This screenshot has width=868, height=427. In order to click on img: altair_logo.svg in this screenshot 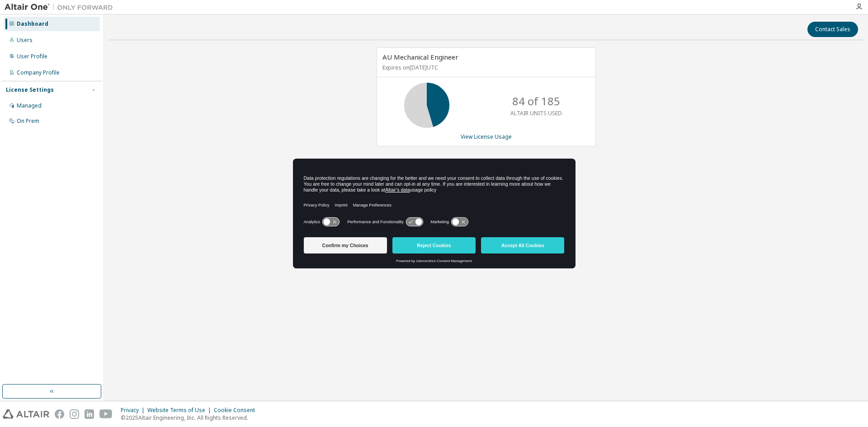, I will do `click(26, 414)`.